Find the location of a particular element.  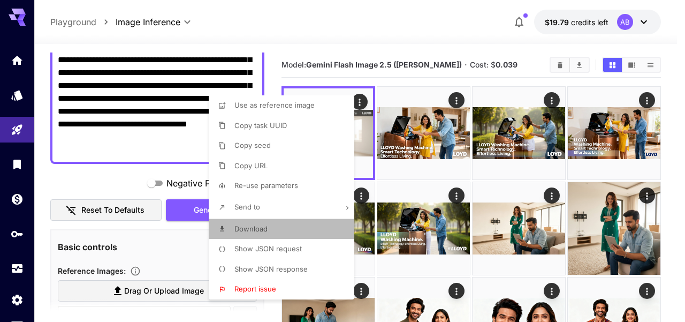

span: Show JSON response is located at coordinates (271, 269).